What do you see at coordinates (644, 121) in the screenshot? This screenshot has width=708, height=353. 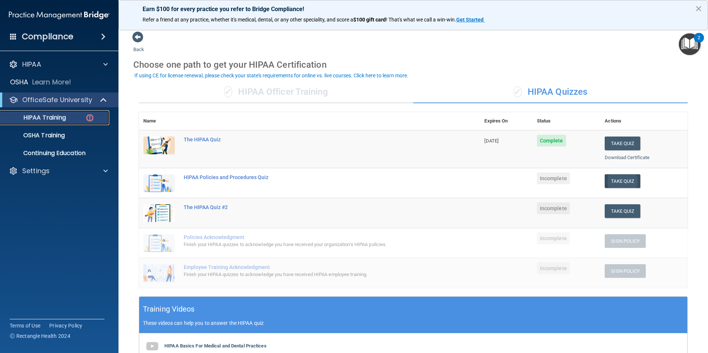 I see `th: Actions` at bounding box center [644, 121].